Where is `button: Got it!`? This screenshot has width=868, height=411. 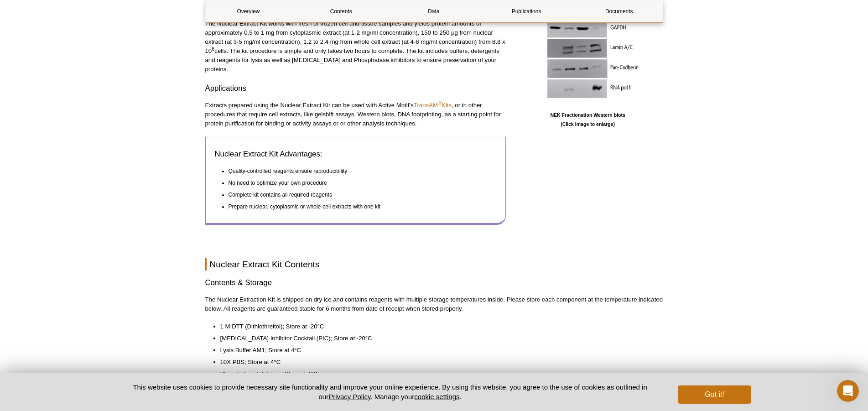 button: Got it! is located at coordinates (714, 395).